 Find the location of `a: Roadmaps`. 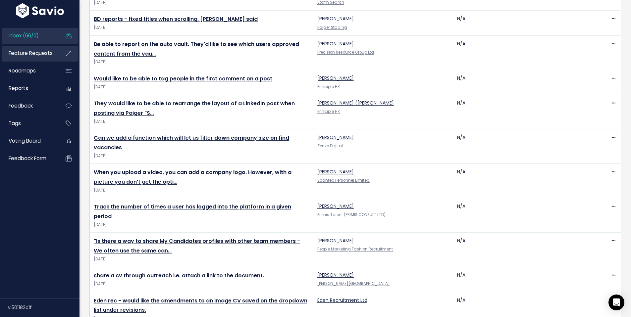

a: Roadmaps is located at coordinates (28, 71).